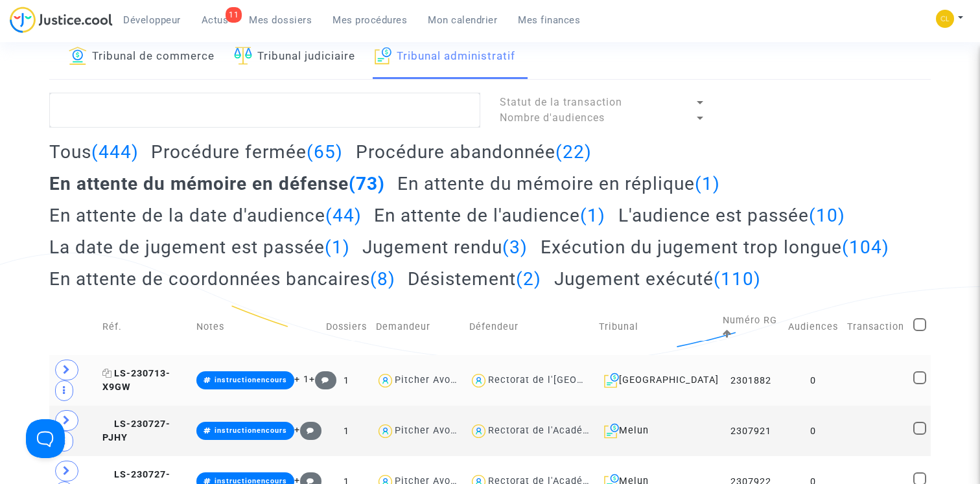 The width and height of the screenshot is (980, 484). Describe the element at coordinates (370, 20) in the screenshot. I see `a: Mes procédures` at that location.